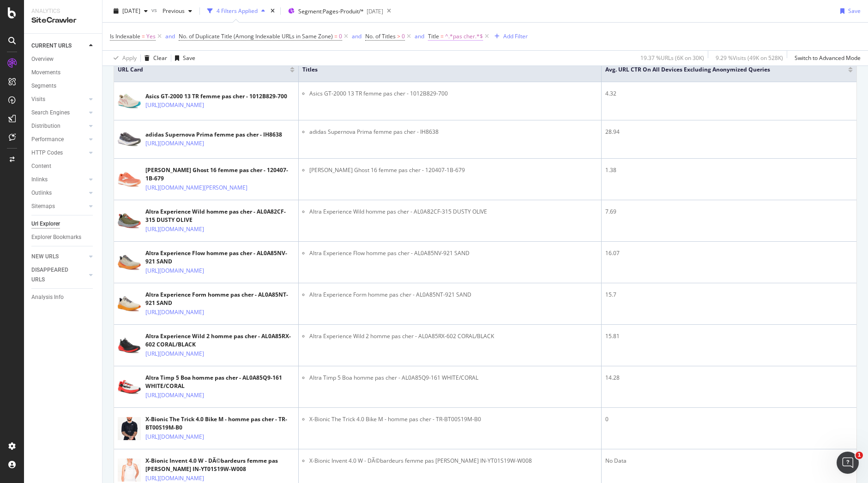  What do you see at coordinates (749, 58) in the screenshot?
I see `div: 9.29 % Visits ( 49K on 528K )` at bounding box center [749, 58].